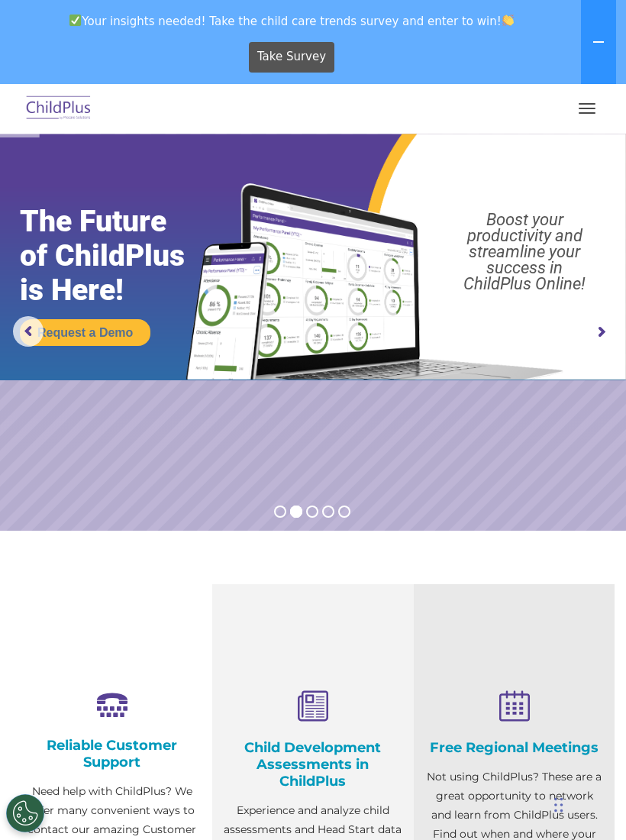 The height and width of the screenshot is (840, 626). I want to click on h4: Child Development Assessments in ChildPlus, so click(312, 764).